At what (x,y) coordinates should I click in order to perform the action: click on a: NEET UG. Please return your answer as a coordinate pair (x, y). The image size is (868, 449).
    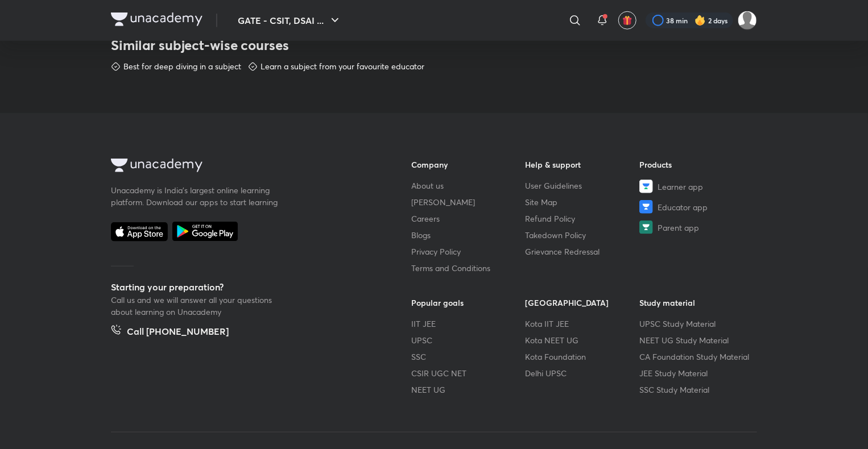
    Looking at the image, I should click on (468, 390).